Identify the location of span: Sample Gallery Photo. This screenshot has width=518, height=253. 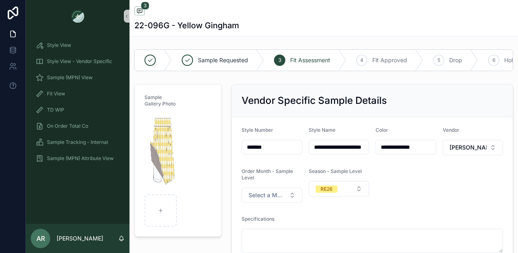
(160, 100).